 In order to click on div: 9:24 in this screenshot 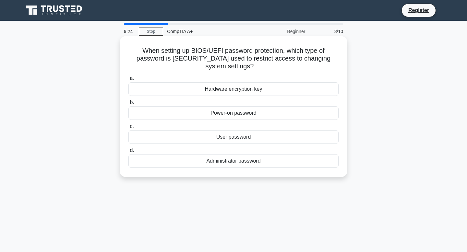, I will do `click(129, 31)`.